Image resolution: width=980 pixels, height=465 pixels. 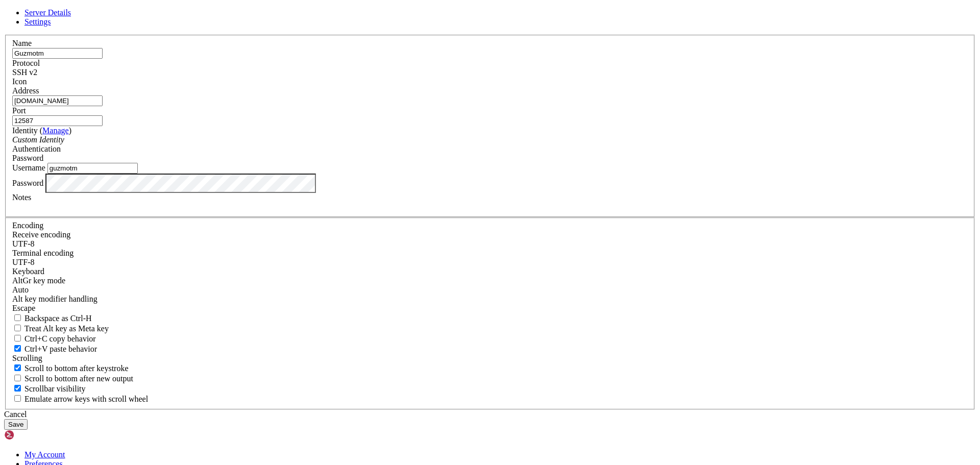 What do you see at coordinates (490, 308) in the screenshot?
I see `div: Escape` at bounding box center [490, 308].